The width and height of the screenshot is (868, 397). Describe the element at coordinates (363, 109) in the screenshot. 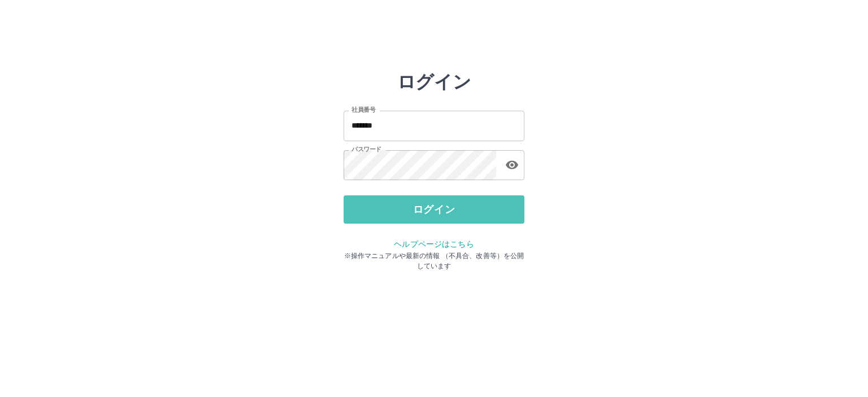

I see `label: 社員番号` at that location.